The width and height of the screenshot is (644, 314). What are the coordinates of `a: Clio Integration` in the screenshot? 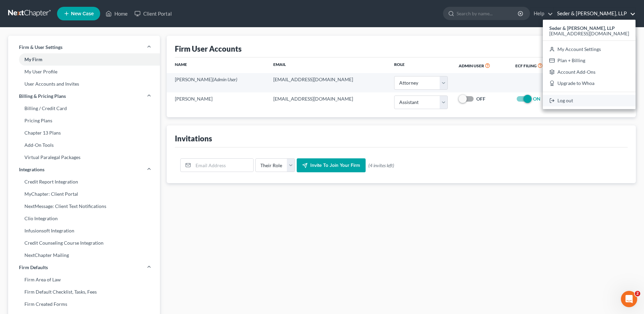 It's located at (84, 218).